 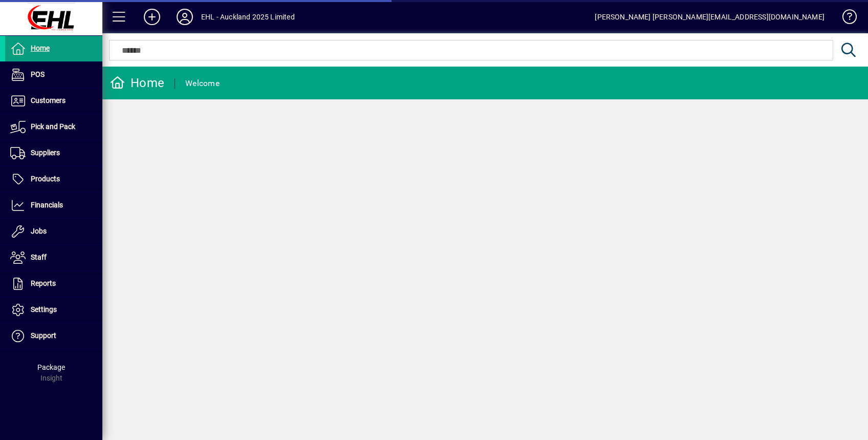 I want to click on span: Suppliers, so click(x=45, y=153).